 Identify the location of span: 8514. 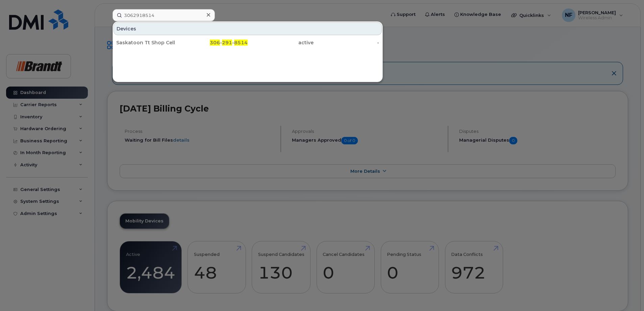
(241, 42).